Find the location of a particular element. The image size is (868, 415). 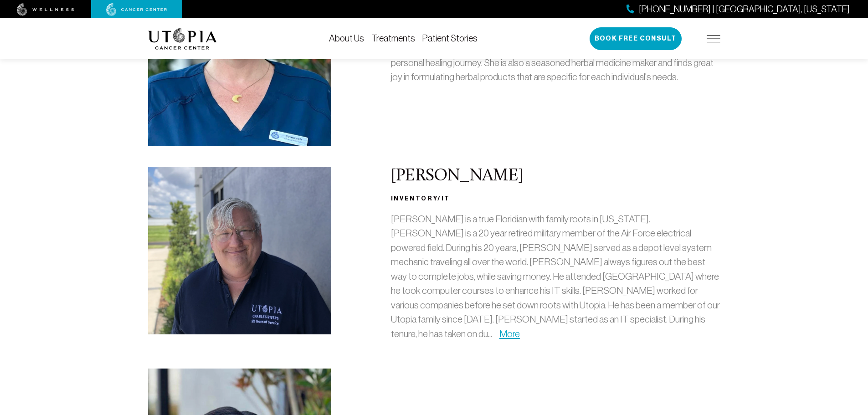

a: About Us is located at coordinates (347, 38).